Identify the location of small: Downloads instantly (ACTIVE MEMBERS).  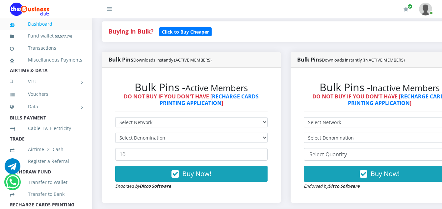
(172, 60).